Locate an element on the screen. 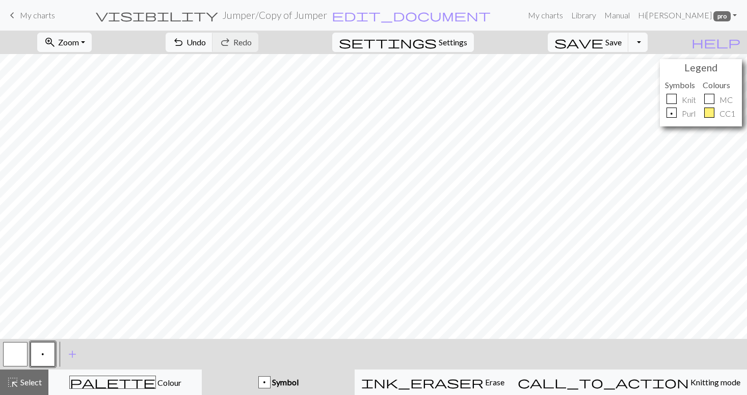 Image resolution: width=747 pixels, height=395 pixels. i: Settings is located at coordinates (388, 42).